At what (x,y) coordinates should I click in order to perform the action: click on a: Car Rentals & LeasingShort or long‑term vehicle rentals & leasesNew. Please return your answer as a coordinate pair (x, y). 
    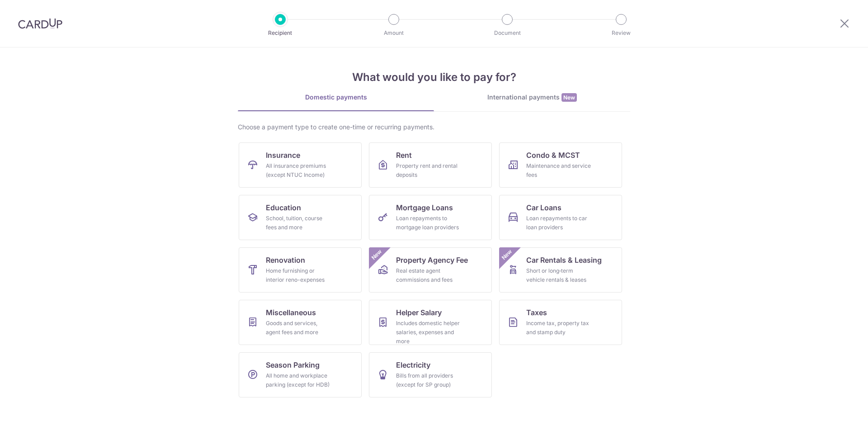
    Looking at the image, I should click on (561, 270).